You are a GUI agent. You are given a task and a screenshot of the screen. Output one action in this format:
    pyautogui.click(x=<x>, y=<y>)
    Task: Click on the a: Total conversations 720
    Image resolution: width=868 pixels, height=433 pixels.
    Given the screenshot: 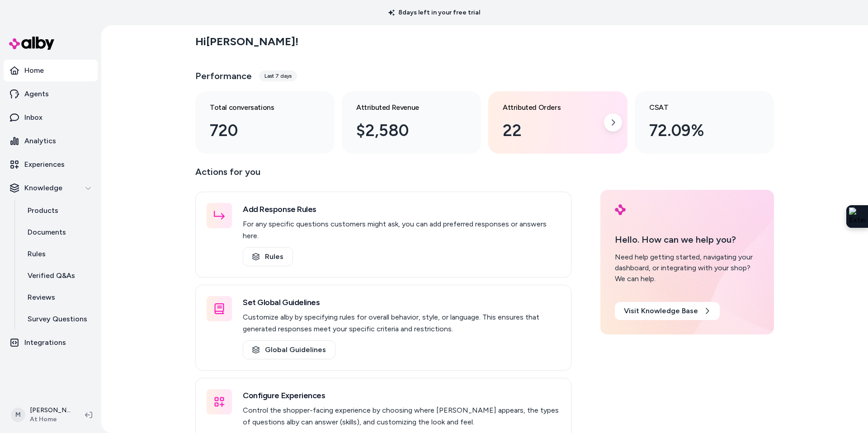 What is the action you would take?
    pyautogui.click(x=265, y=122)
    